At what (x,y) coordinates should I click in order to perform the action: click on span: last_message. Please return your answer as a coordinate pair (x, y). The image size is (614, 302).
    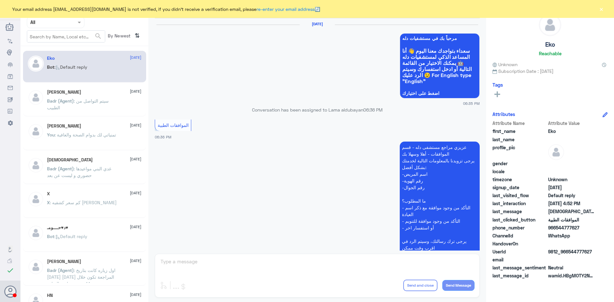
    Looking at the image, I should click on (520, 212).